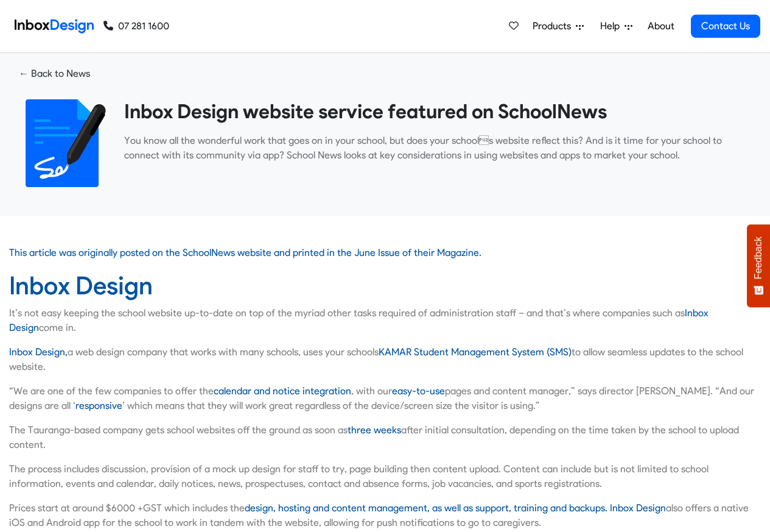 This screenshot has width=770, height=532. I want to click on span: responsive, so click(98, 405).